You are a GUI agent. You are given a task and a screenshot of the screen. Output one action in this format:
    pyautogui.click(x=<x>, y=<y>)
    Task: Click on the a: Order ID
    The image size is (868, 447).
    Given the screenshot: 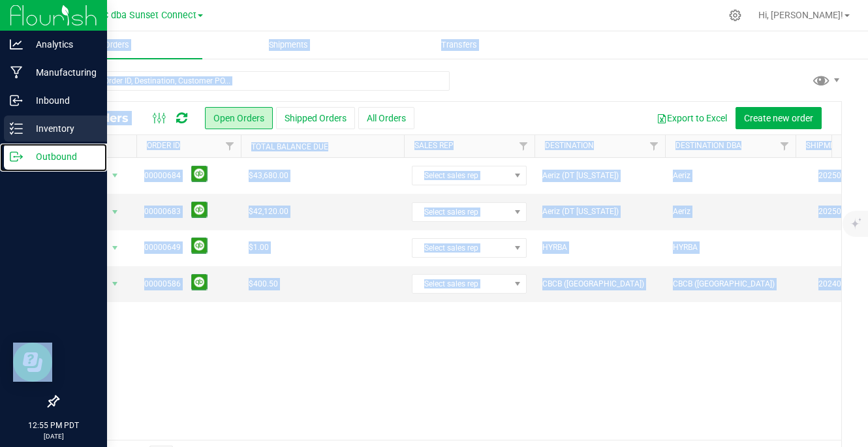 What is the action you would take?
    pyautogui.click(x=163, y=145)
    